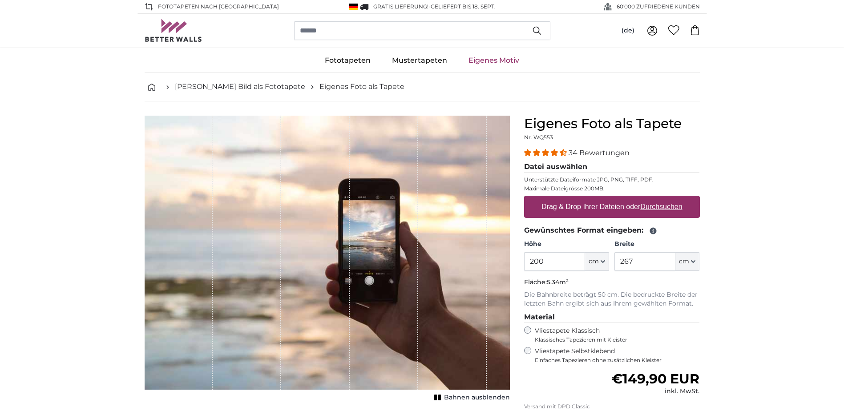 This screenshot has width=844, height=411. What do you see at coordinates (599, 153) in the screenshot?
I see `span: 34 Bewertungen` at bounding box center [599, 153].